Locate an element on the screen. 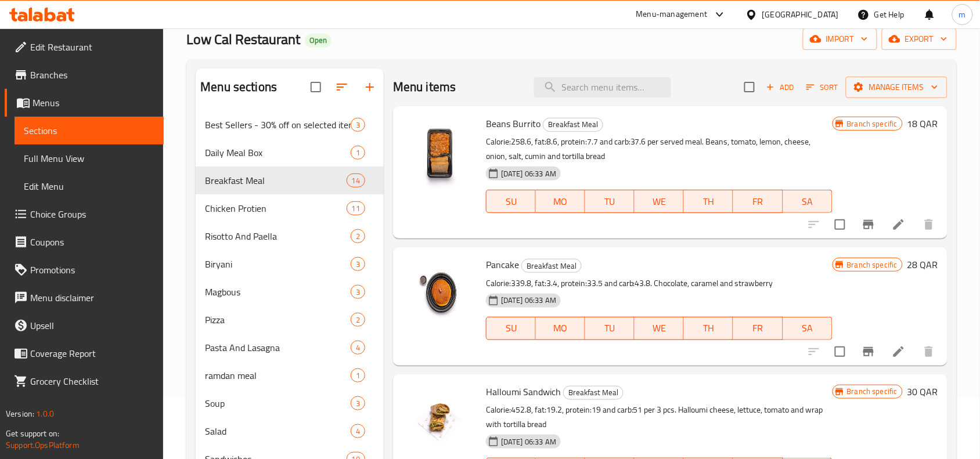  h2: Menu items is located at coordinates (424, 87).